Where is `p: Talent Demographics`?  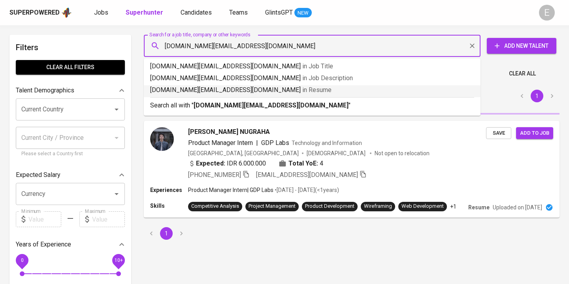 p: Talent Demographics is located at coordinates (45, 91).